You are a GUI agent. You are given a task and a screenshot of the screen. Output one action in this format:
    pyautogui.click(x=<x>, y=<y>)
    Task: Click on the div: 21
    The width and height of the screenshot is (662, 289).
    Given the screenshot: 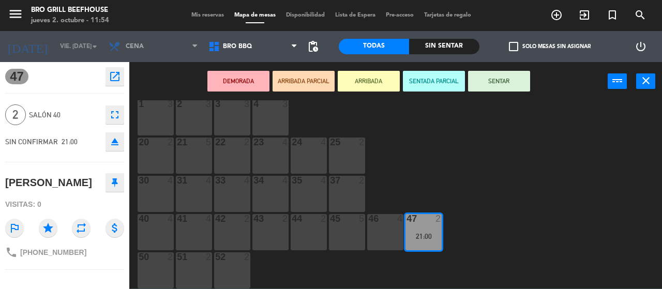 What is the action you would take?
    pyautogui.click(x=177, y=142)
    